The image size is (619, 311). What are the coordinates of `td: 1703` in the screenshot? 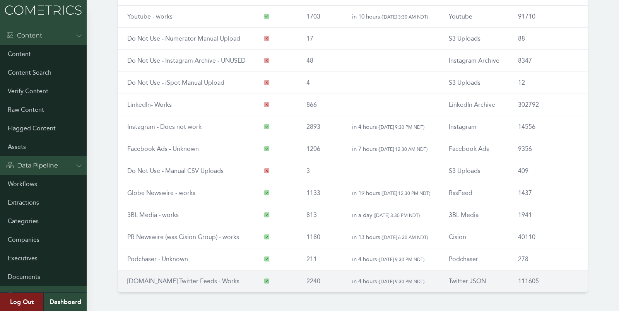 It's located at (320, 17).